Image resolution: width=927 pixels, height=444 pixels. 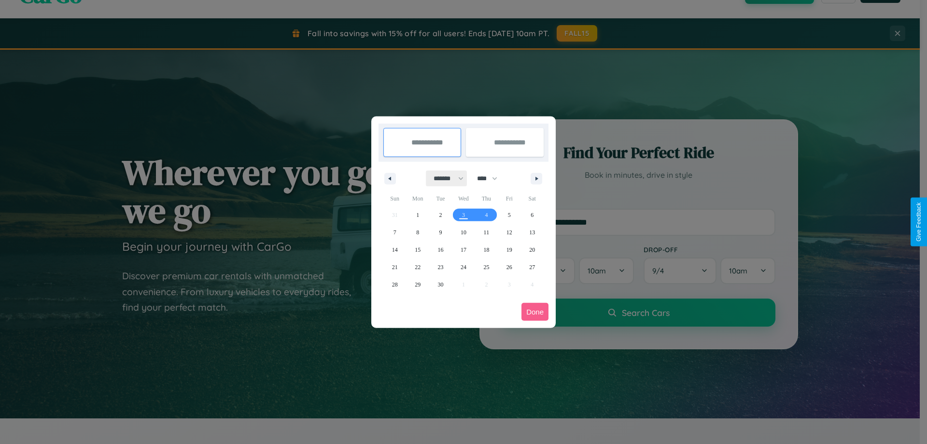 What do you see at coordinates (509, 267) in the screenshot?
I see `button: 26` at bounding box center [509, 267].